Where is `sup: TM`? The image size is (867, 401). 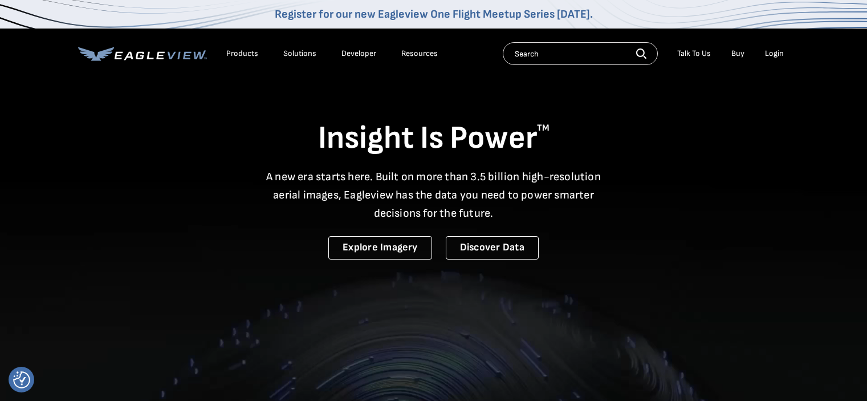 sup: TM is located at coordinates (543, 128).